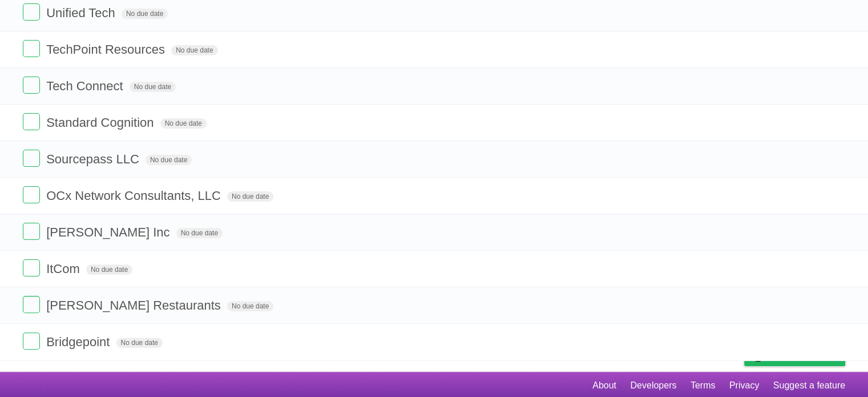  I want to click on span: TechPoint Resources, so click(107, 49).